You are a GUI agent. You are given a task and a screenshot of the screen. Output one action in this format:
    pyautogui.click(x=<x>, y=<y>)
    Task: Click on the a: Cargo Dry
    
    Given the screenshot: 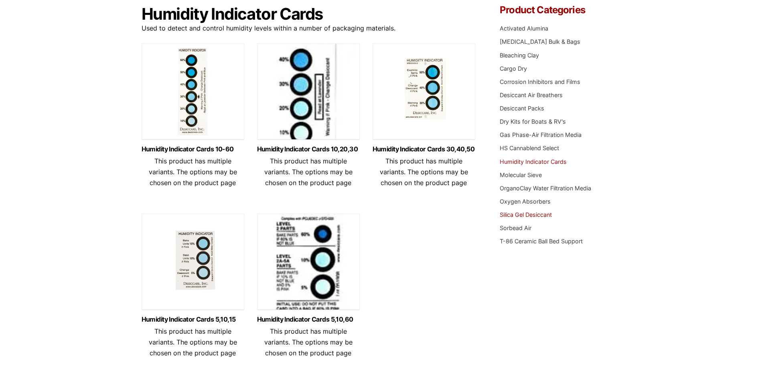 What is the action you would take?
    pyautogui.click(x=513, y=68)
    